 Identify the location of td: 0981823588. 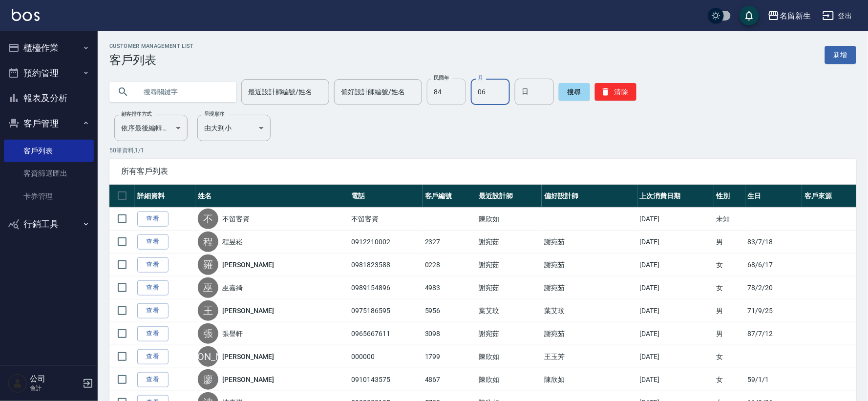
(386, 265).